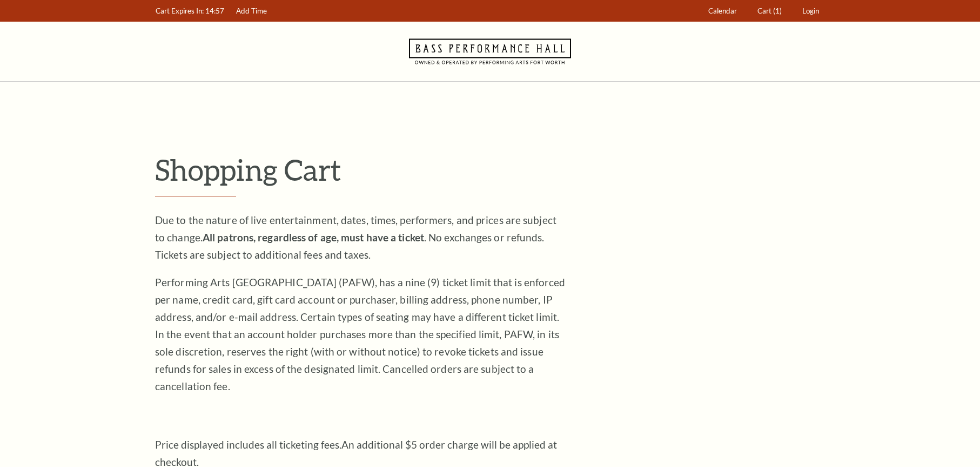 The width and height of the screenshot is (980, 467). Describe the element at coordinates (811, 11) in the screenshot. I see `a: Login` at that location.